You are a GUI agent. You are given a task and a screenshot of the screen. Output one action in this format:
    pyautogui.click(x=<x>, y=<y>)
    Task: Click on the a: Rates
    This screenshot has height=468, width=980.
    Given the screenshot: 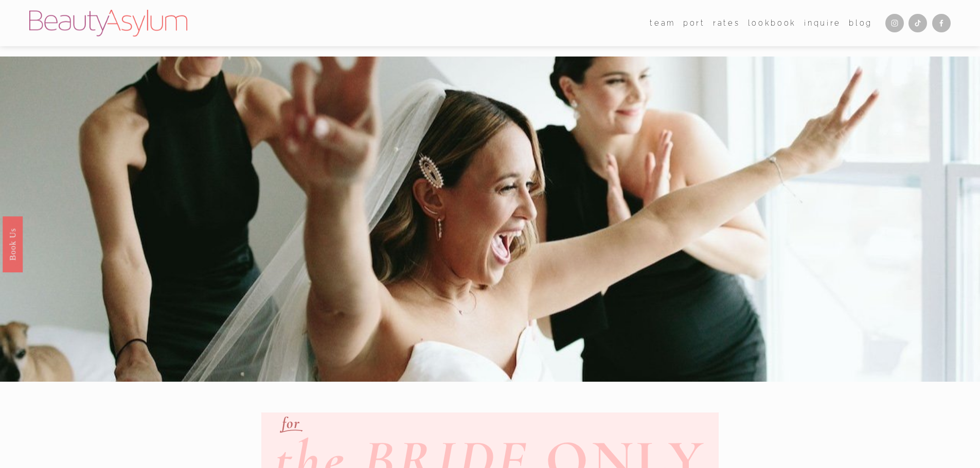 What is the action you would take?
    pyautogui.click(x=726, y=23)
    